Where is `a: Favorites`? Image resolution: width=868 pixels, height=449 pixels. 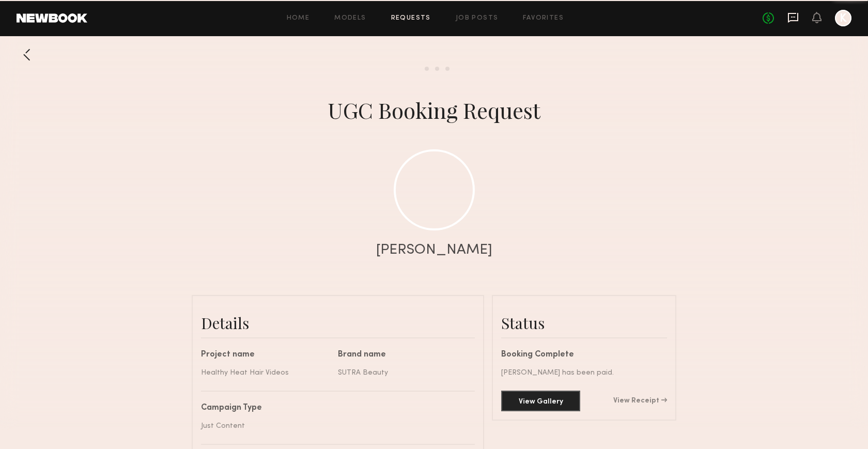 a: Favorites is located at coordinates (543, 18).